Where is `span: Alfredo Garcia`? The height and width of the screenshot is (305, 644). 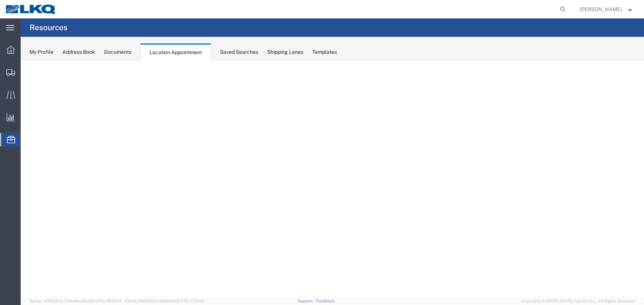
span: Alfredo Garcia is located at coordinates (601, 9).